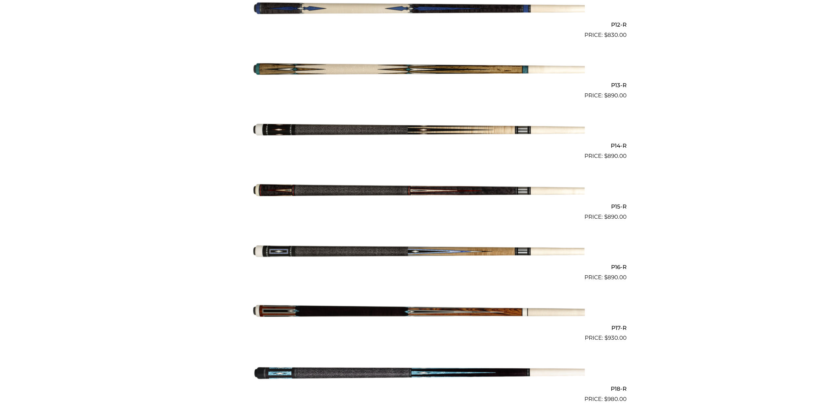 Image resolution: width=837 pixels, height=418 pixels. I want to click on img: P13-R, so click(419, 70).